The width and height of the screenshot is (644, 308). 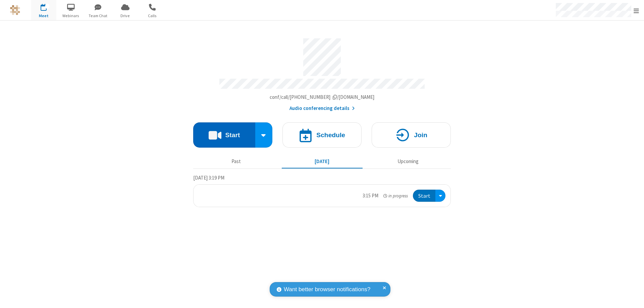 What do you see at coordinates (331, 135) in the screenshot?
I see `h4: Schedule` at bounding box center [331, 135].